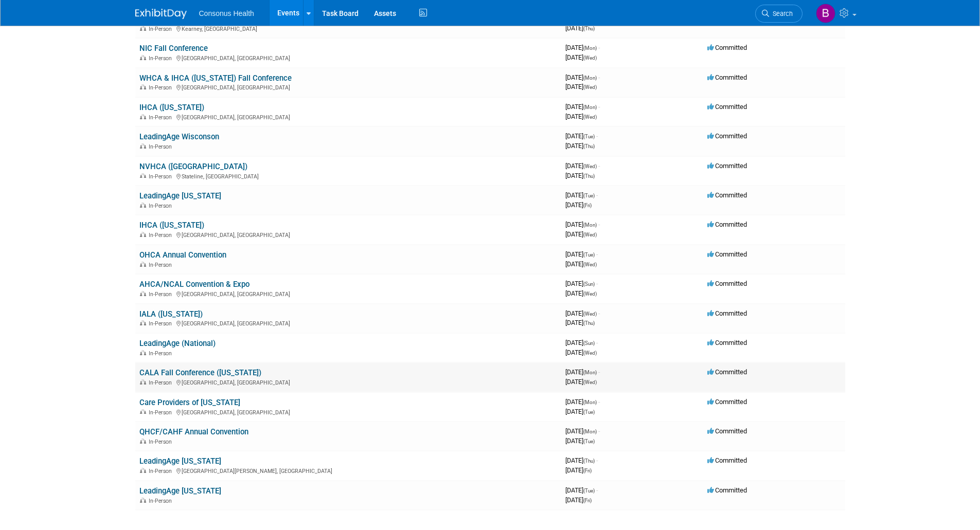 Image resolution: width=980 pixels, height=530 pixels. Describe the element at coordinates (161, 14) in the screenshot. I see `img: ExhibitDay` at that location.